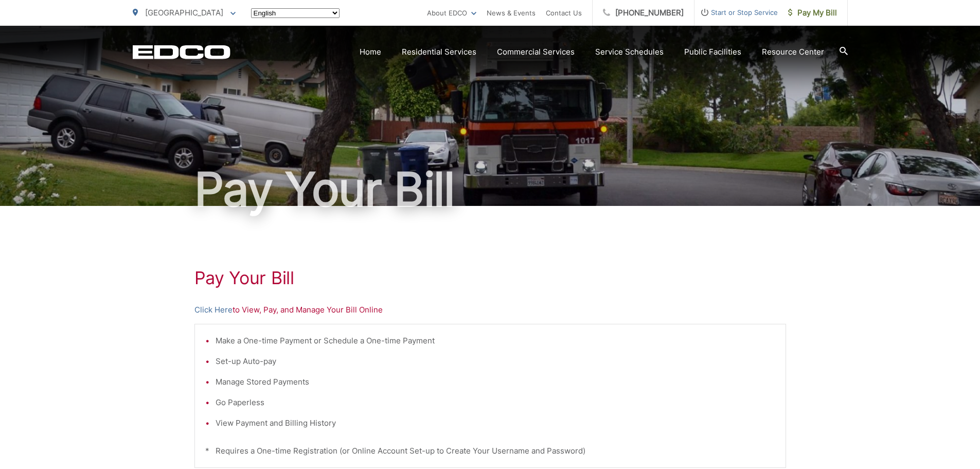 Image resolution: width=980 pixels, height=469 pixels. Describe the element at coordinates (214, 310) in the screenshot. I see `a: Click Here` at that location.